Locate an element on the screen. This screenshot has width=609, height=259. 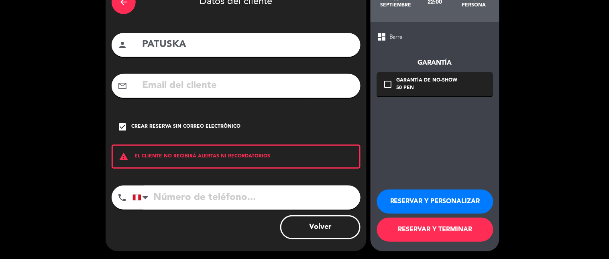
button: RESERVAR Y TERMINAR is located at coordinates (435, 229).